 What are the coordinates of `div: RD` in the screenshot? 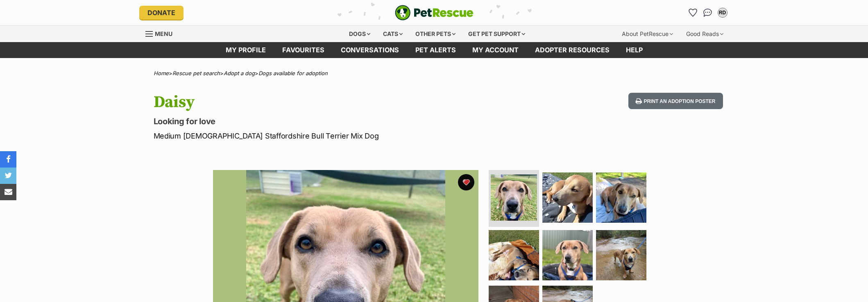 It's located at (722, 12).